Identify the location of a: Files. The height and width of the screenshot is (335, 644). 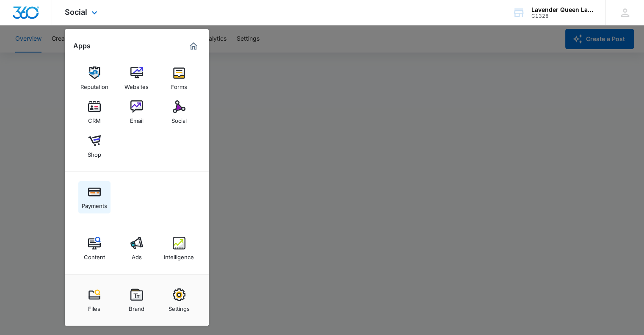
(94, 300).